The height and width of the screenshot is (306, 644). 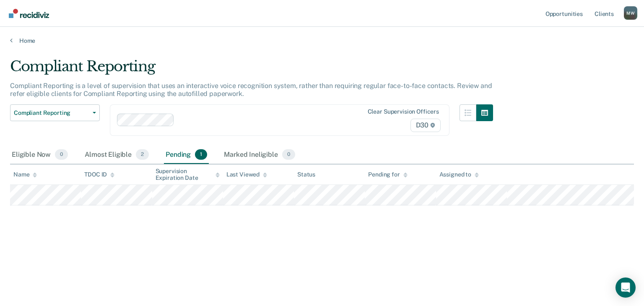 I want to click on div: Clear supervision officers, so click(x=403, y=111).